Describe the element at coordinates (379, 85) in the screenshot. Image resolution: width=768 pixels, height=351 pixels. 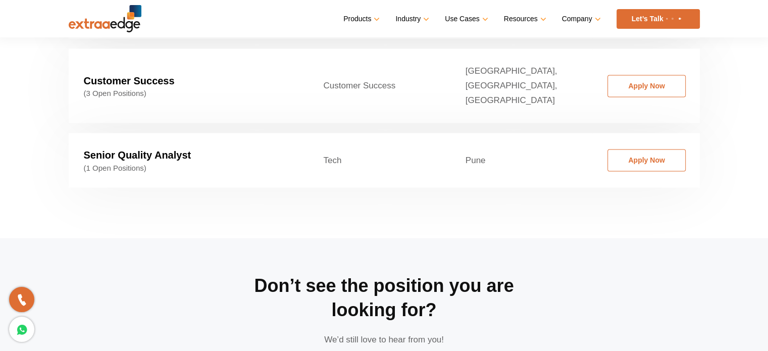
I see `td: Customer Success` at that location.